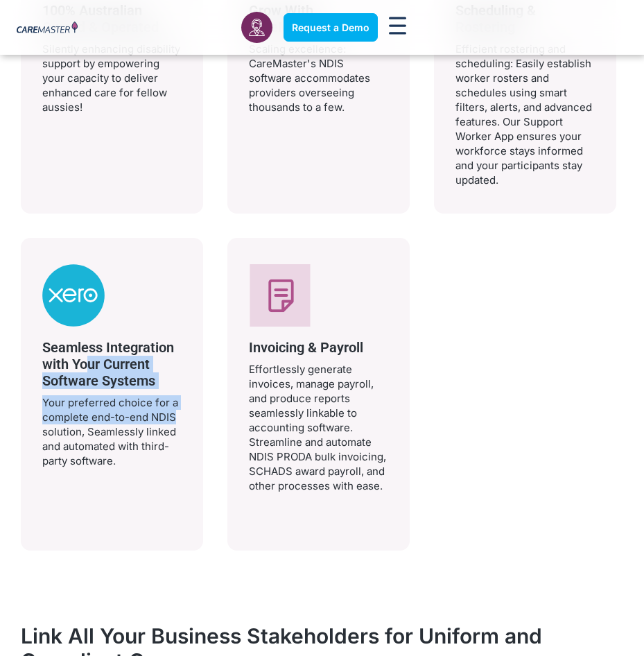 Image resolution: width=644 pixels, height=656 pixels. Describe the element at coordinates (111, 432) in the screenshot. I see `p: Your preferred choice for a complete end-to-end NDIS solution, Seamlessly linked and automated wi...` at that location.